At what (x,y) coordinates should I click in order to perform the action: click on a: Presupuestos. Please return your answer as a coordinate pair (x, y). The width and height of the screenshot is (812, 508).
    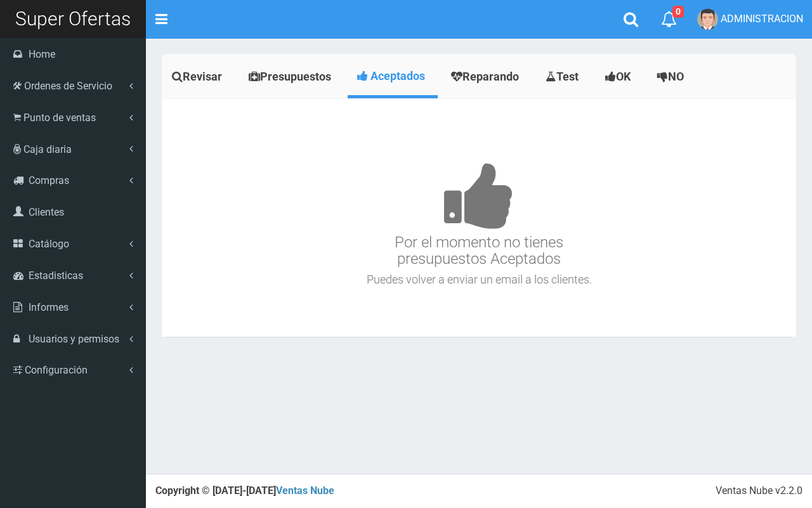
    Looking at the image, I should click on (291, 76).